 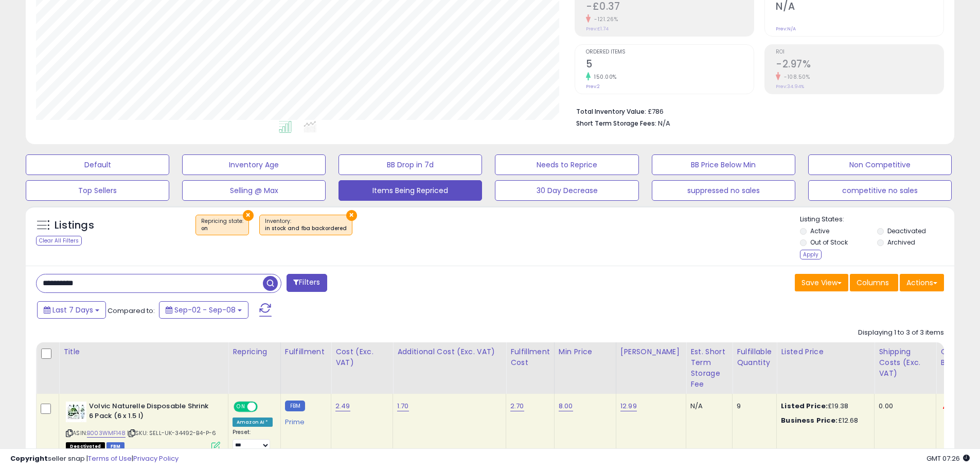 What do you see at coordinates (877, 219) in the screenshot?
I see `p: Listing States:` at bounding box center [877, 219].